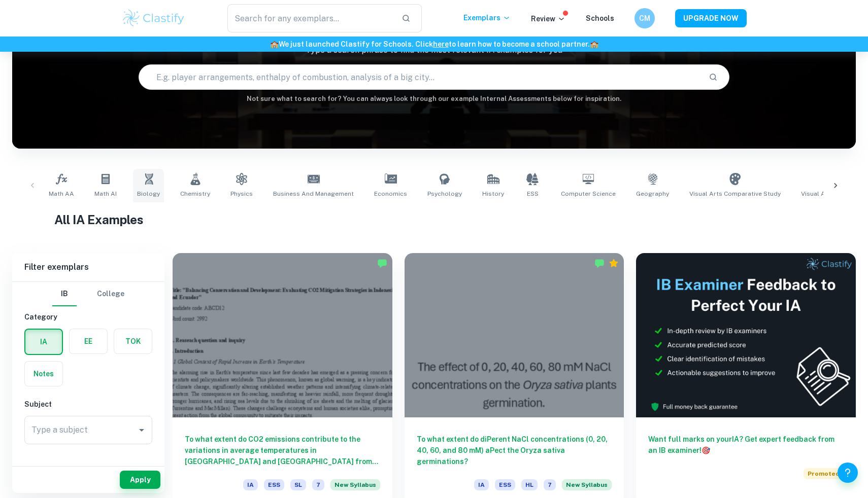  Describe the element at coordinates (88, 317) in the screenshot. I see `h6: Category` at that location.